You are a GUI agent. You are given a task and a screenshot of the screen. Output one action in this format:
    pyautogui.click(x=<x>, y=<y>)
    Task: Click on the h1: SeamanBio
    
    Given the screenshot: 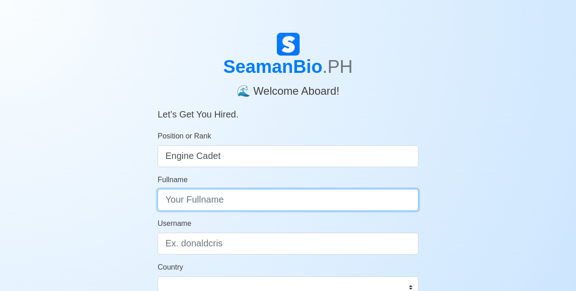 What is the action you would take?
    pyautogui.click(x=288, y=67)
    